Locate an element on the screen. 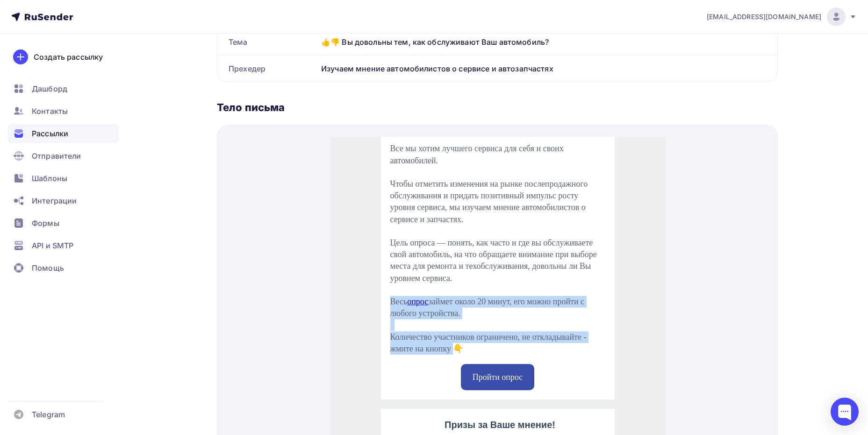 This screenshot has height=435, width=868. a: Дашборд is located at coordinates (63, 89).